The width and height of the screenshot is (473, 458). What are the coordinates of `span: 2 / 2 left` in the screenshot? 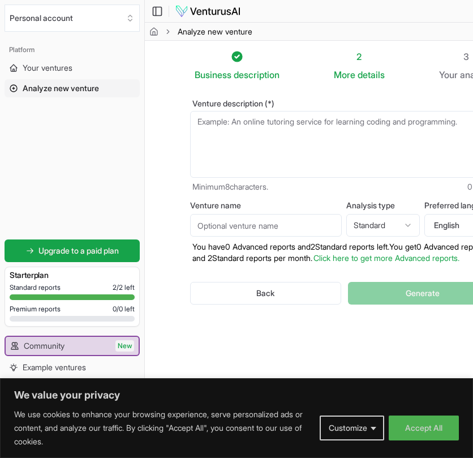 It's located at (123, 288).